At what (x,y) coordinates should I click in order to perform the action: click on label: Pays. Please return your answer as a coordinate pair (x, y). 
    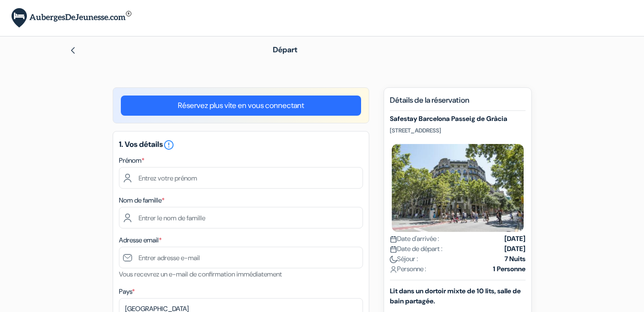
    Looking at the image, I should click on (127, 291).